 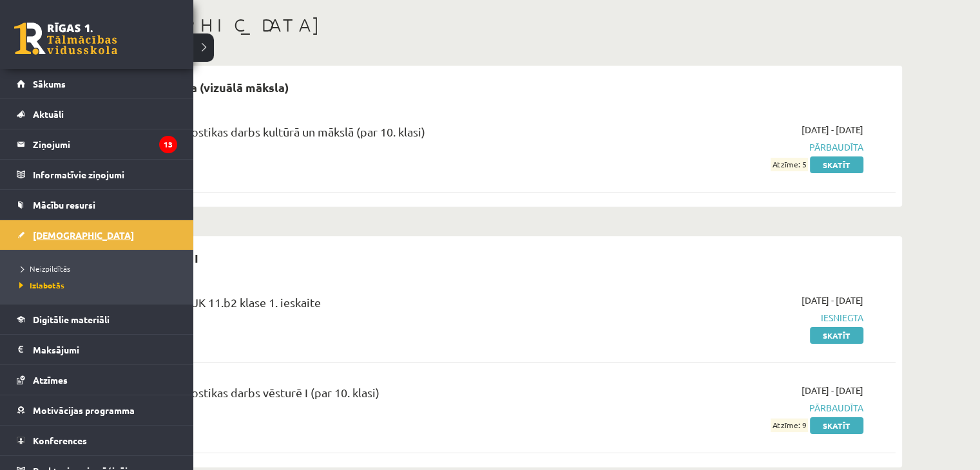 I want to click on legend: Ziņojumi, so click(x=105, y=144).